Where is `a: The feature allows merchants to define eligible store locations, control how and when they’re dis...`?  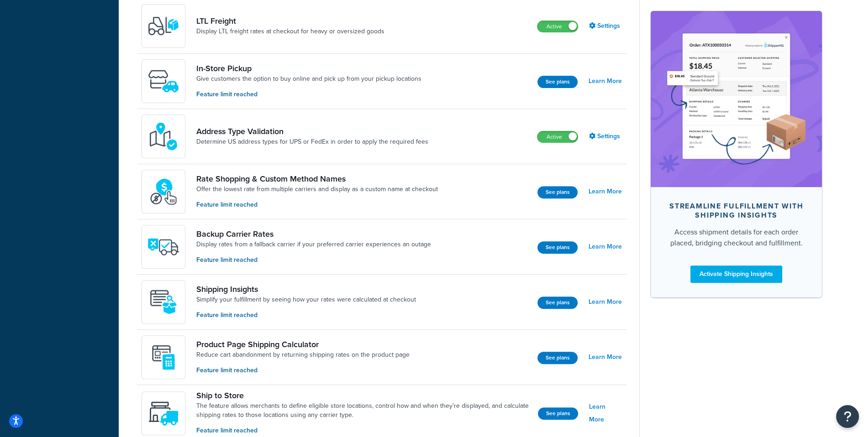
a: The feature allows merchants to define eligible store locations, control how and when they’re dis... is located at coordinates (363, 411).